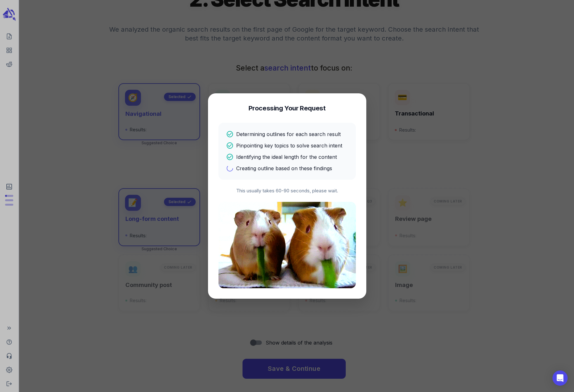 Image resolution: width=574 pixels, height=392 pixels. Describe the element at coordinates (284, 168) in the screenshot. I see `p: Creating outline based on these findings` at that location.